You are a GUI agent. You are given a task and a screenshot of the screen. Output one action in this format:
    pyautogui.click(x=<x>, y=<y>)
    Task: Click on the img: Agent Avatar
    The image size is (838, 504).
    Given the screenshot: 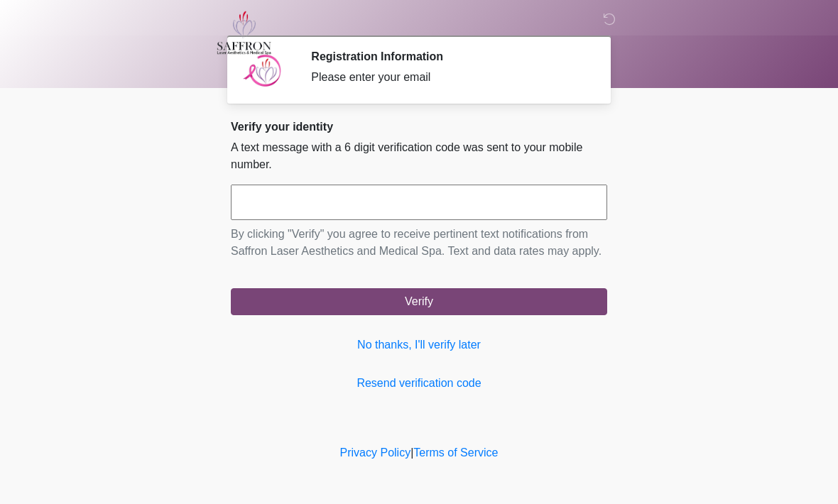 What is the action you would take?
    pyautogui.click(x=262, y=71)
    